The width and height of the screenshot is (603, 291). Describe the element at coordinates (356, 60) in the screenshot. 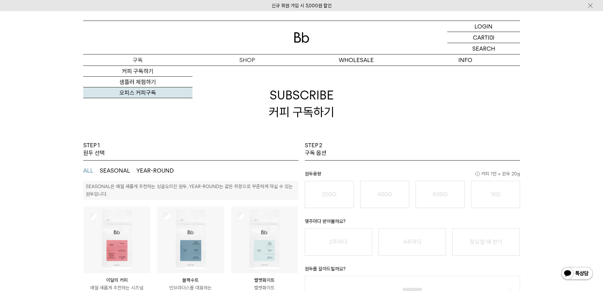

I see `p: WHOLESALE` at that location.